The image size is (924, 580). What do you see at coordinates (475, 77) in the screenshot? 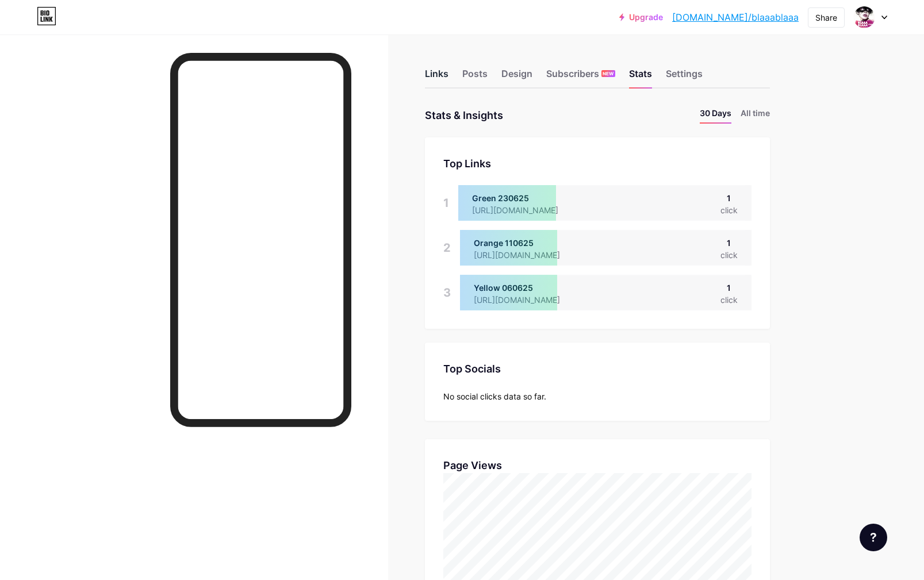
I see `div: Posts` at bounding box center [475, 77].